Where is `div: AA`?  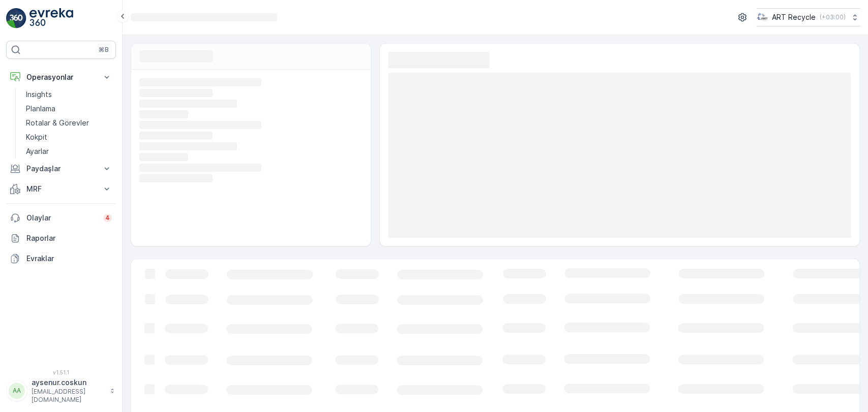 div: AA is located at coordinates (17, 391).